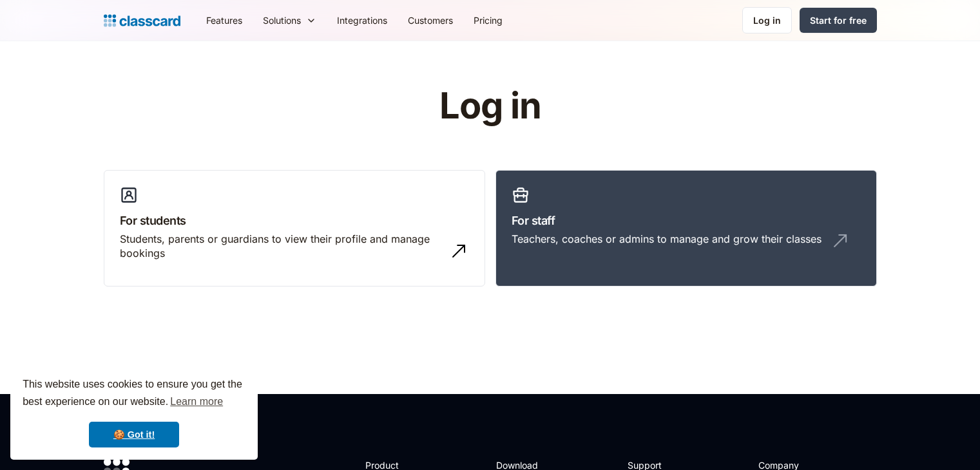  Describe the element at coordinates (282, 246) in the screenshot. I see `div: Students, parents or guardians to view their profile and manage bookings` at that location.